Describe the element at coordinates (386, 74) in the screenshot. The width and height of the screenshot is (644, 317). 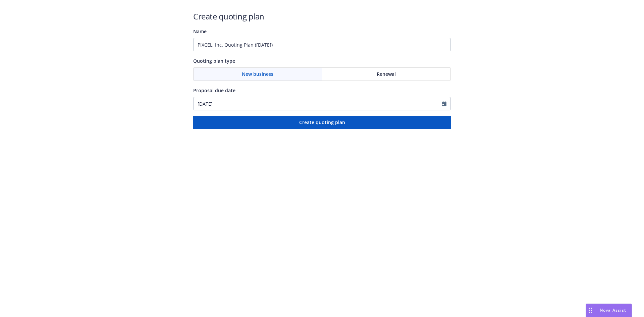
I see `span: Renewal` at that location.